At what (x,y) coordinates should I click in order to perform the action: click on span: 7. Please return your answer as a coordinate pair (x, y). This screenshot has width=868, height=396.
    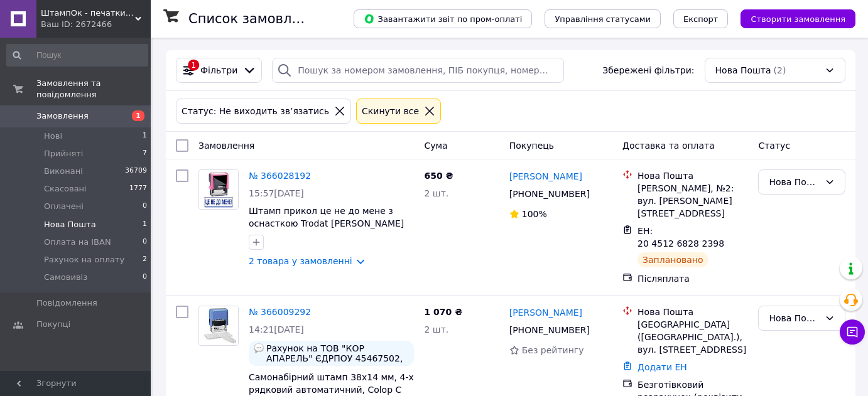
    Looking at the image, I should click on (145, 154).